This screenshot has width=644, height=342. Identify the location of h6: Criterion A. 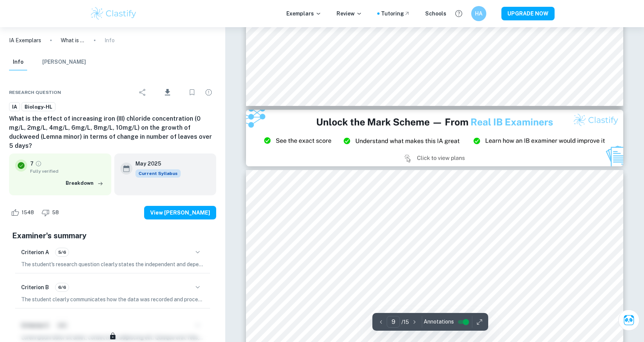
(35, 252).